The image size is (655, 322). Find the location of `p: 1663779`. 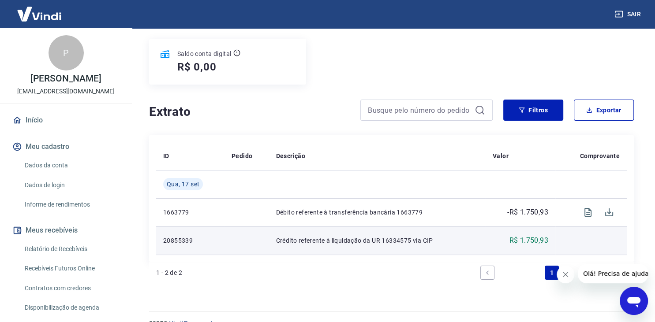

p: 1663779 is located at coordinates (190, 213).